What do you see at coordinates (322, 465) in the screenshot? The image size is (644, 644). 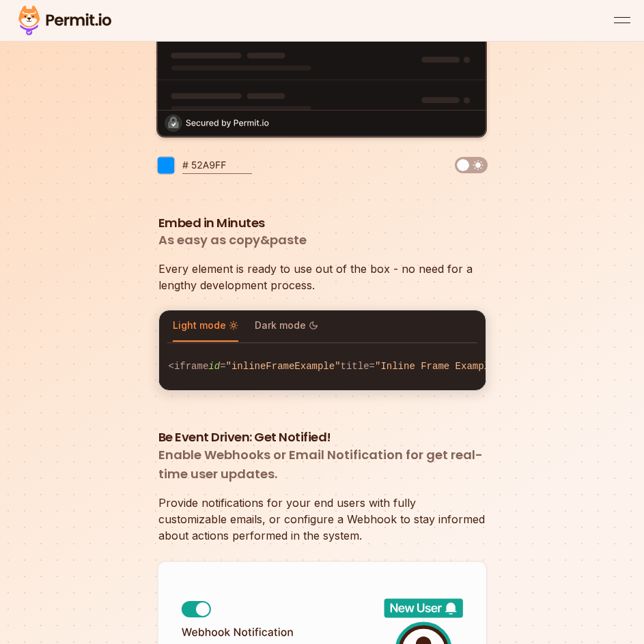 I see `p: Enable Webhooks or Email Notification for get real-time user updates.` at bounding box center [322, 465].